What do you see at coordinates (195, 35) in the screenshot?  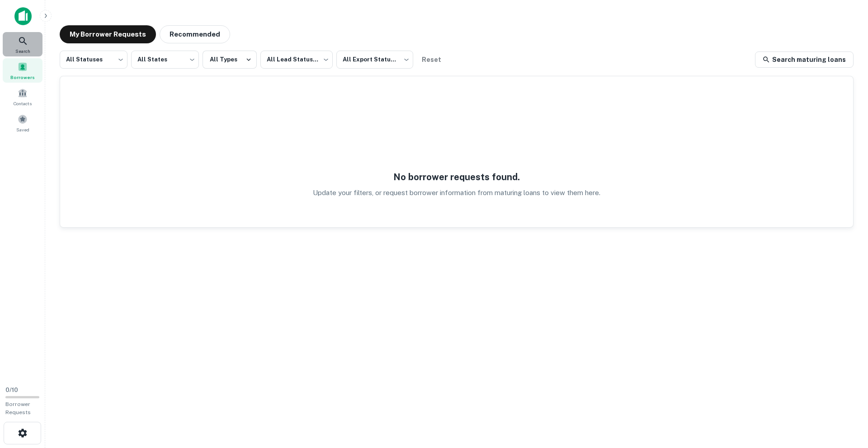 I see `button: Recommended` at bounding box center [195, 35].